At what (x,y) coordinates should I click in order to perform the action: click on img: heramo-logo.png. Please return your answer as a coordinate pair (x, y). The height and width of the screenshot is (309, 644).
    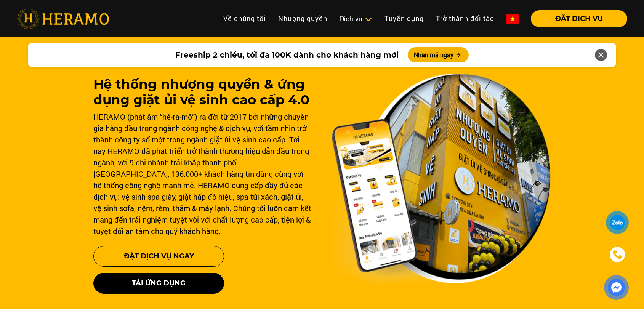
    Looking at the image, I should click on (63, 19).